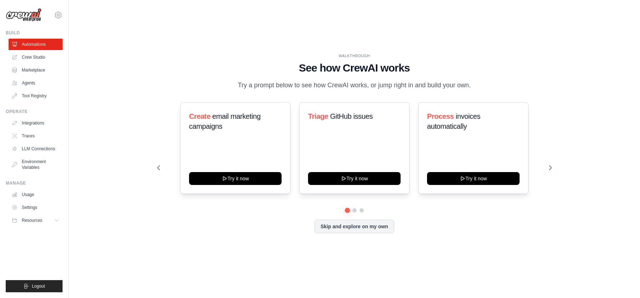 This screenshot has height=298, width=640. Describe the element at coordinates (38, 286) in the screenshot. I see `span: Logout` at that location.